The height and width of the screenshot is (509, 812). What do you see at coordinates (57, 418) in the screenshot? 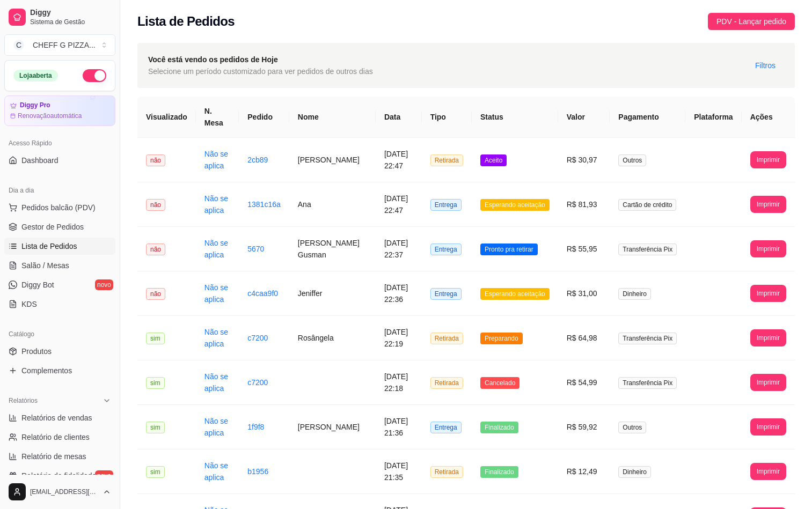
I see `span: Relatórios de vendas` at bounding box center [57, 418].